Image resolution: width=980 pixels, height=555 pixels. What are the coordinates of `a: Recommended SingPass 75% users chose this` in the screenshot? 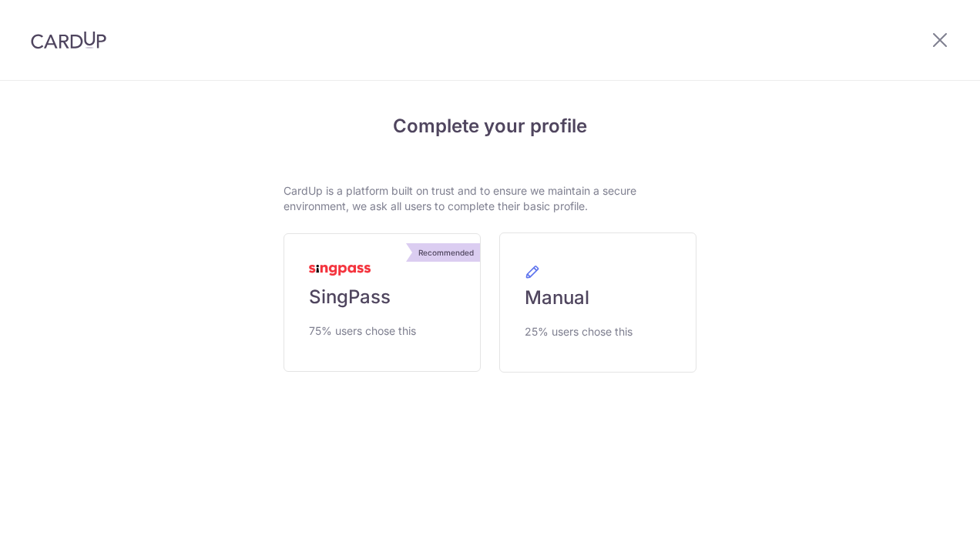 It's located at (382, 303).